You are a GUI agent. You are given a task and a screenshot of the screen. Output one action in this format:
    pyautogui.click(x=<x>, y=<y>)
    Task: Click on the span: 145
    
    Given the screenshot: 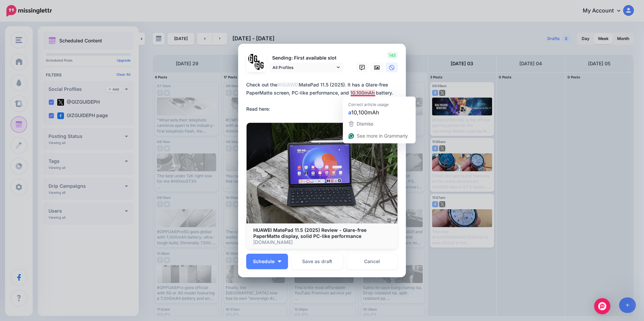 What is the action you would take?
    pyautogui.click(x=392, y=55)
    